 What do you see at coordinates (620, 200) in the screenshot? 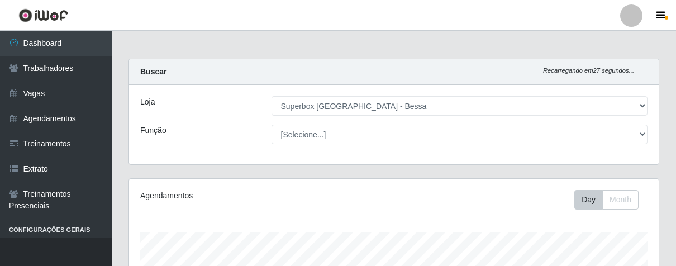
I see `button: Month` at bounding box center [620, 200].